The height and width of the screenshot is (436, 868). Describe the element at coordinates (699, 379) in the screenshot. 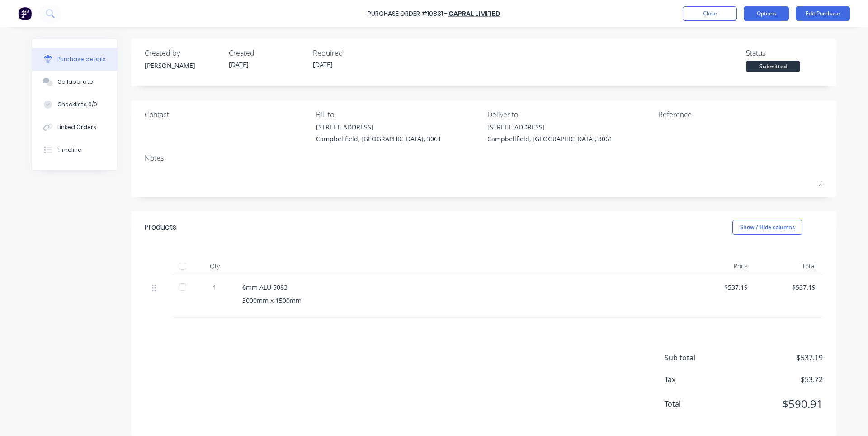

I see `span: Tax` at that location.